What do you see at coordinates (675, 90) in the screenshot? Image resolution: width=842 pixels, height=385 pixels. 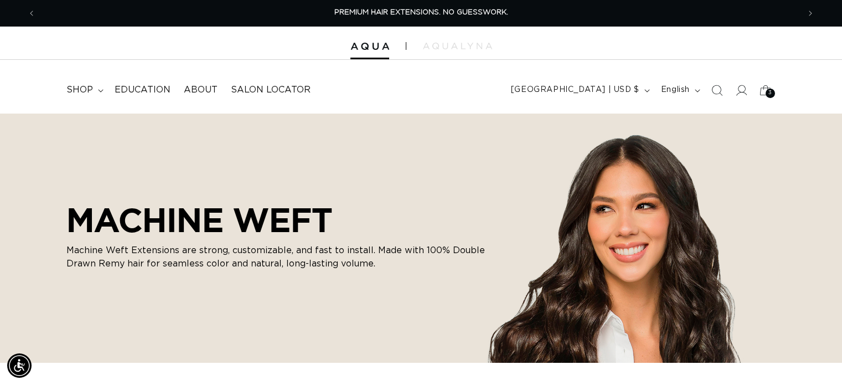 I see `span: English` at bounding box center [675, 90].